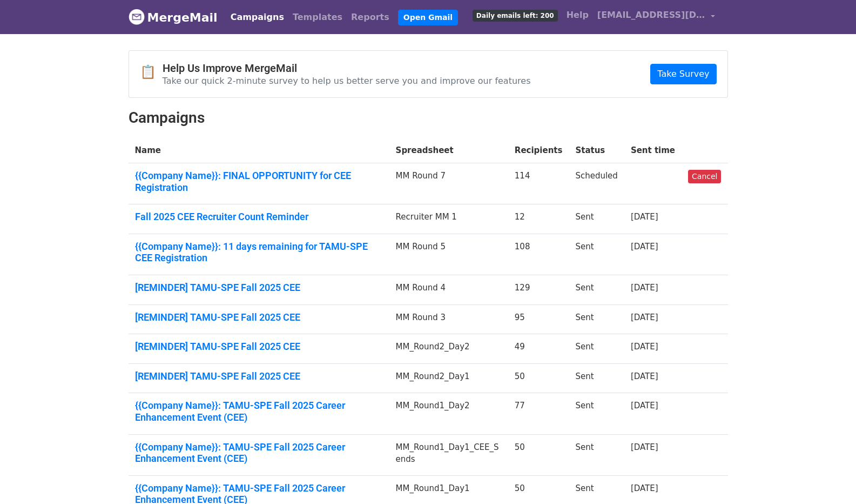  What do you see at coordinates (449, 378) in the screenshot?
I see `td: MM_Round2_Day1` at bounding box center [449, 378].